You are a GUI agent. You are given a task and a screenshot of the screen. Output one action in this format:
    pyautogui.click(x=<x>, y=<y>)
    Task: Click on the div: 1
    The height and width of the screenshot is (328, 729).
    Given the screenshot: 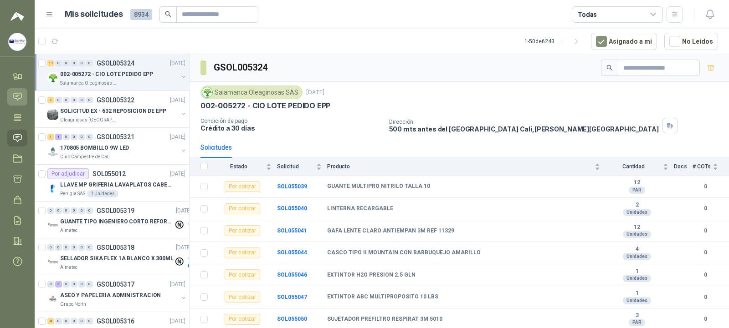 What is the action you would take?
    pyautogui.click(x=58, y=137)
    